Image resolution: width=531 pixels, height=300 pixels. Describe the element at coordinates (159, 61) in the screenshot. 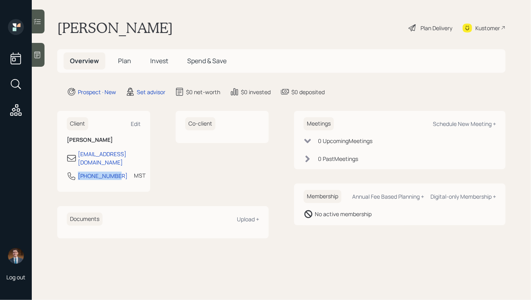

I see `span: Invest` at that location.